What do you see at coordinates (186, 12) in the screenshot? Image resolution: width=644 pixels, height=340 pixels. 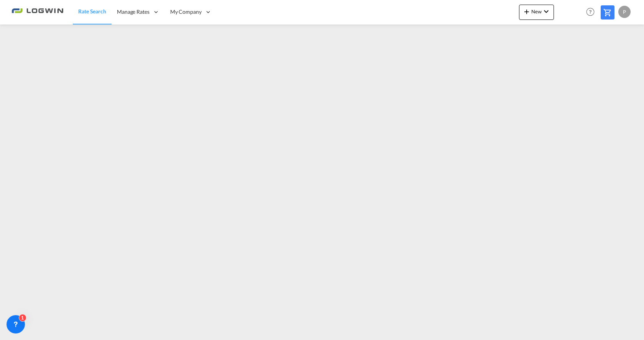 I see `span: My Company` at bounding box center [186, 12].